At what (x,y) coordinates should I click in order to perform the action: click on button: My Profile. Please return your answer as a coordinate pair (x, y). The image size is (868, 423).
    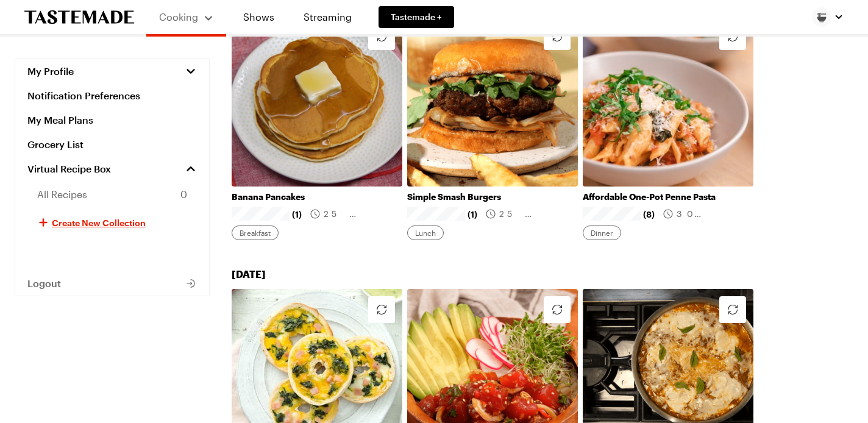
    Looking at the image, I should click on (112, 72).